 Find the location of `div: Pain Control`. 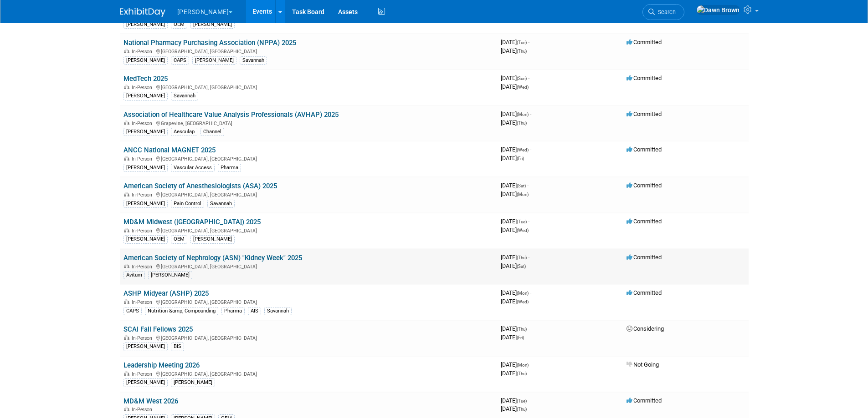

div: Pain Control is located at coordinates (187, 204).